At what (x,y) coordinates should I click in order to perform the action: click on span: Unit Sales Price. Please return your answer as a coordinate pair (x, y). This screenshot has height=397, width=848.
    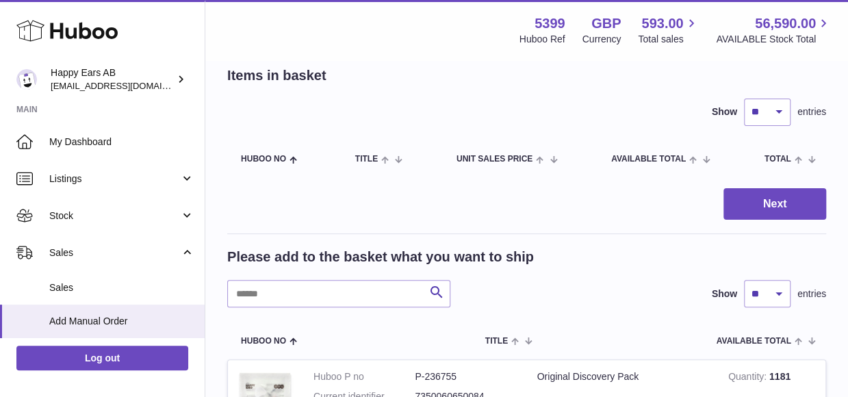
    Looking at the image, I should click on (494, 159).